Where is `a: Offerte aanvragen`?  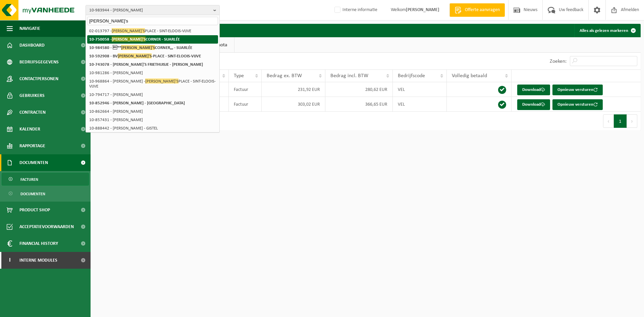 a: Offerte aanvragen is located at coordinates (477, 10).